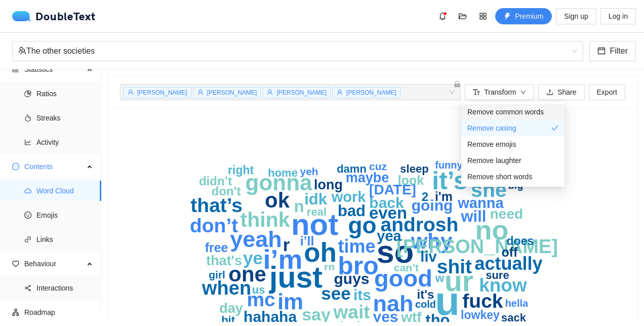 The image size is (644, 326). What do you see at coordinates (65, 288) in the screenshot?
I see `span: Interactions` at bounding box center [65, 288].